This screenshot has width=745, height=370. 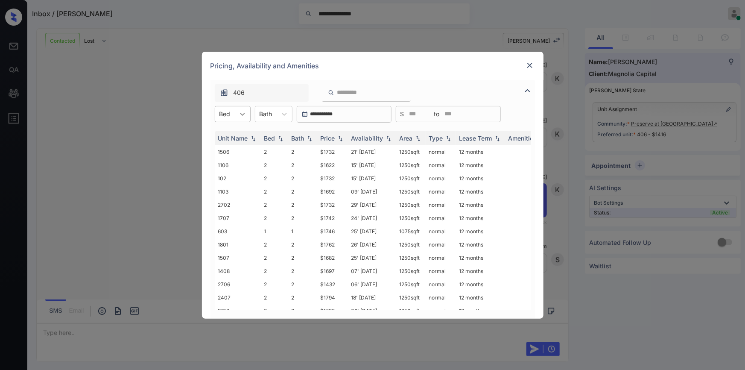 What do you see at coordinates (238, 284) in the screenshot?
I see `td: 2706` at bounding box center [238, 284].